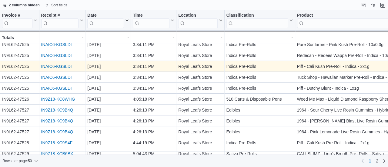 This screenshot has width=388, height=167. Describe the element at coordinates (384, 161) in the screenshot. I see `a: Next page` at that location.